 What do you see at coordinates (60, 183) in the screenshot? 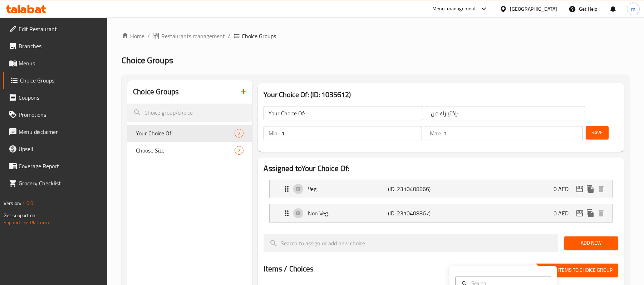
I see `span: Grocery Checklist` at bounding box center [60, 183].